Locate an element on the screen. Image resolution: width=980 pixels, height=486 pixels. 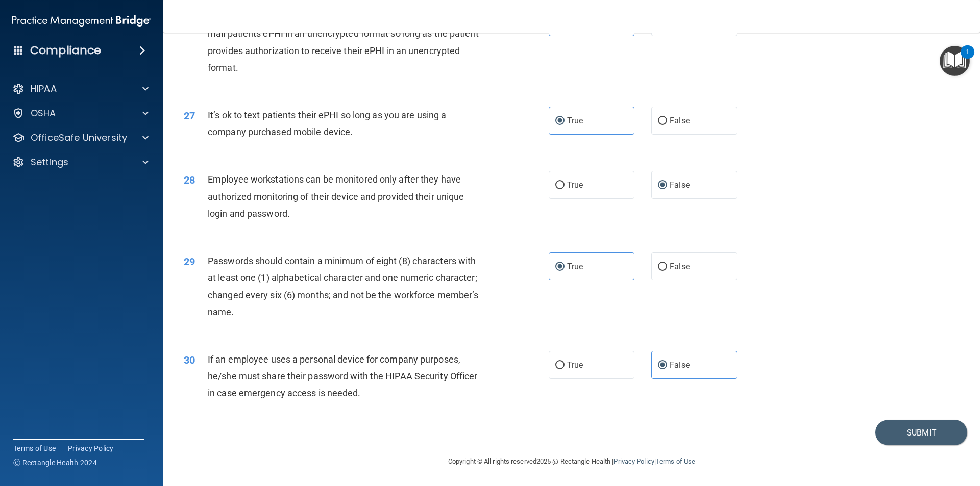
span: 30 is located at coordinates (189, 360).